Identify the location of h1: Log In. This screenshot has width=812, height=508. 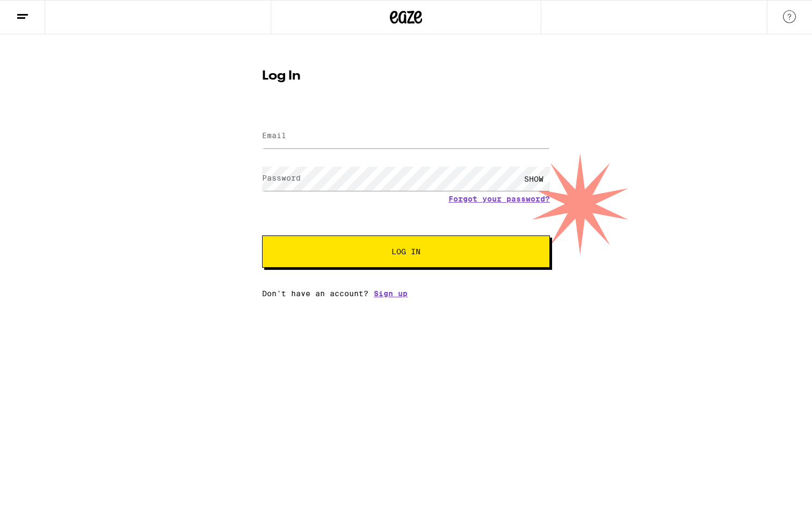
(406, 76).